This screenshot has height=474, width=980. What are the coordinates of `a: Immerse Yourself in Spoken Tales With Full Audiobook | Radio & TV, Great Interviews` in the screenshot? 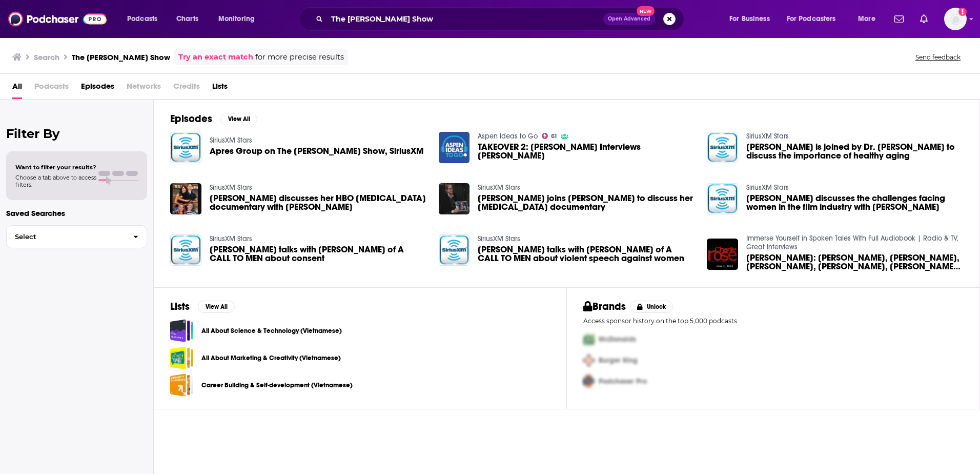 It's located at (852, 243).